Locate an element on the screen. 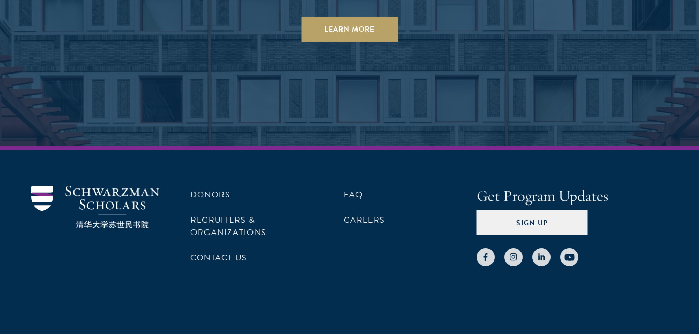  h4: Get Program Updates is located at coordinates (572, 196).